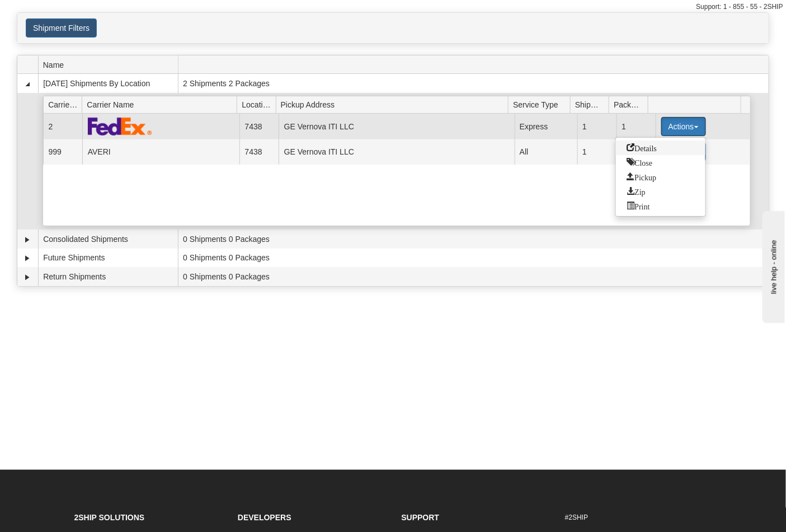 The width and height of the screenshot is (786, 532). Describe the element at coordinates (421, 517) in the screenshot. I see `strong: Support` at that location.